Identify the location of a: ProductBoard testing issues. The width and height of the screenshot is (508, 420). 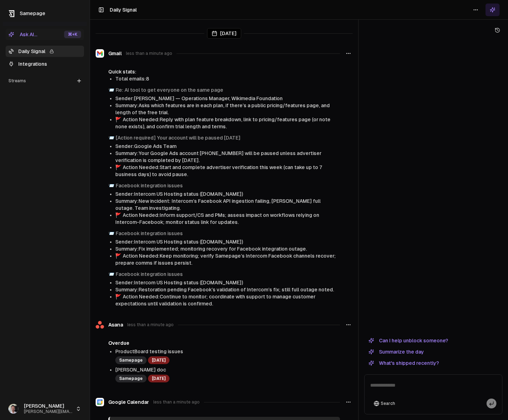
(149, 352).